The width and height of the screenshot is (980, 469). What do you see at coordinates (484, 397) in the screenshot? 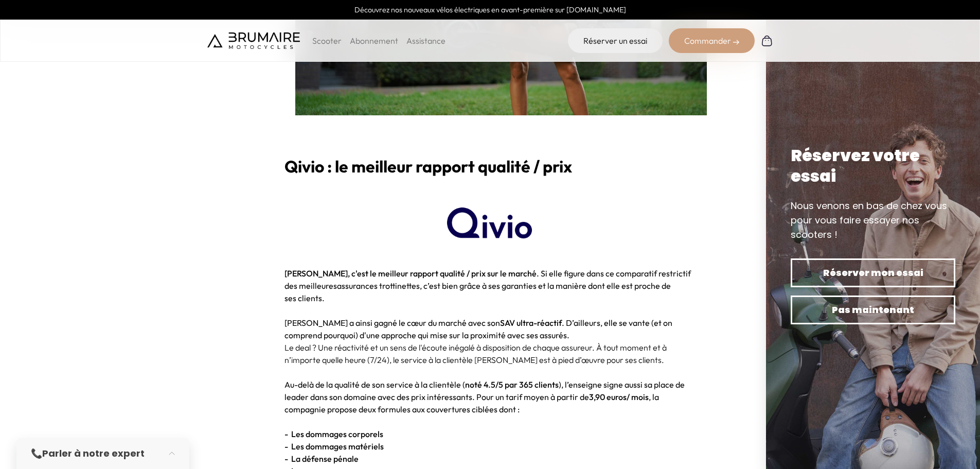
I see `span: Au-delà de la qualité de son service à la clientèle ( ), l’enseigne signe aussi sa place de leade...` at bounding box center [484, 397].